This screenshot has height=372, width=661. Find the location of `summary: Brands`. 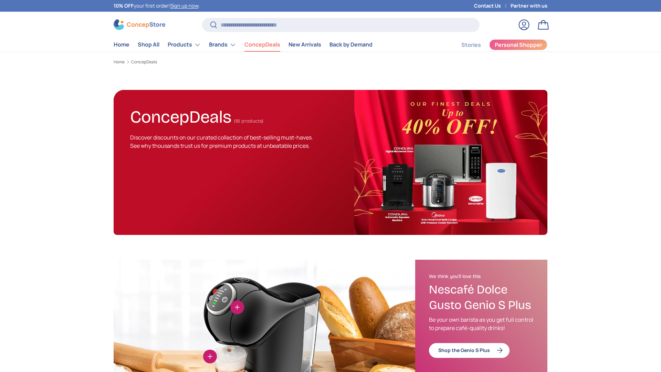

summary: Brands is located at coordinates (222, 45).